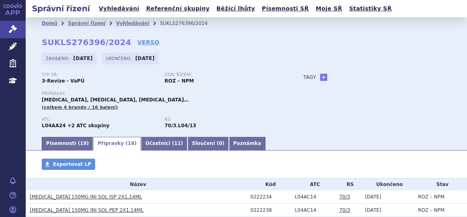 The width and height of the screenshot is (467, 217). Describe the element at coordinates (117, 143) in the screenshot. I see `a: Přípravky (16)` at that location.